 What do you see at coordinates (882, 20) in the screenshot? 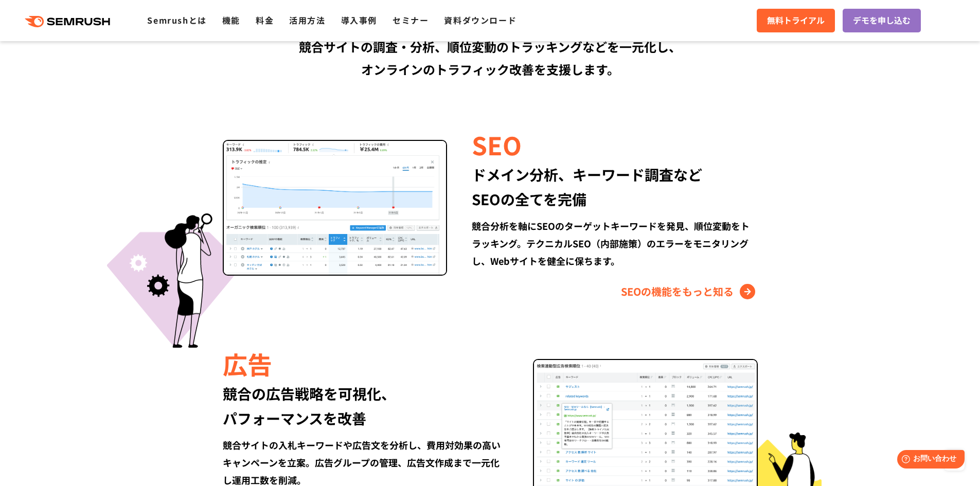
I see `span: デモを申し込む` at bounding box center [882, 20].